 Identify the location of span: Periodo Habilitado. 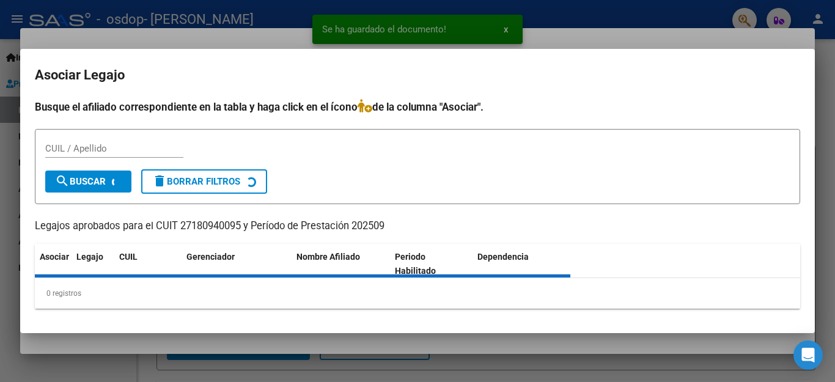
(415, 263).